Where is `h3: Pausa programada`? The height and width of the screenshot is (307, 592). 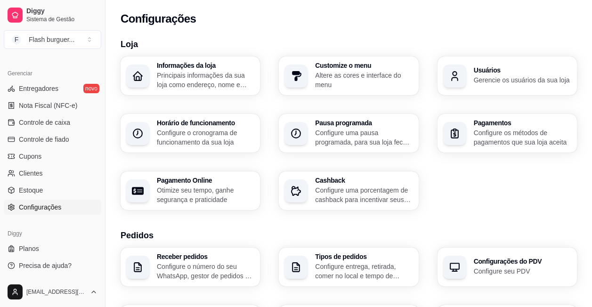 h3: Pausa programada is located at coordinates (364, 123).